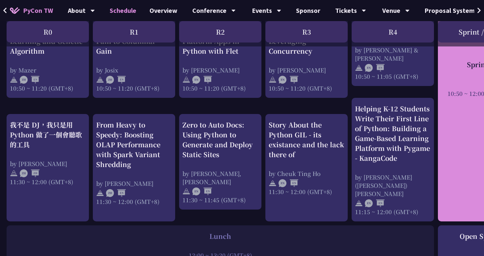 Image resolution: width=484 pixels, height=256 pixels. I want to click on div: Helping K-12 Students Write Their First Line of Python: Building a Game-Based Learning Platform w..., so click(393, 133).